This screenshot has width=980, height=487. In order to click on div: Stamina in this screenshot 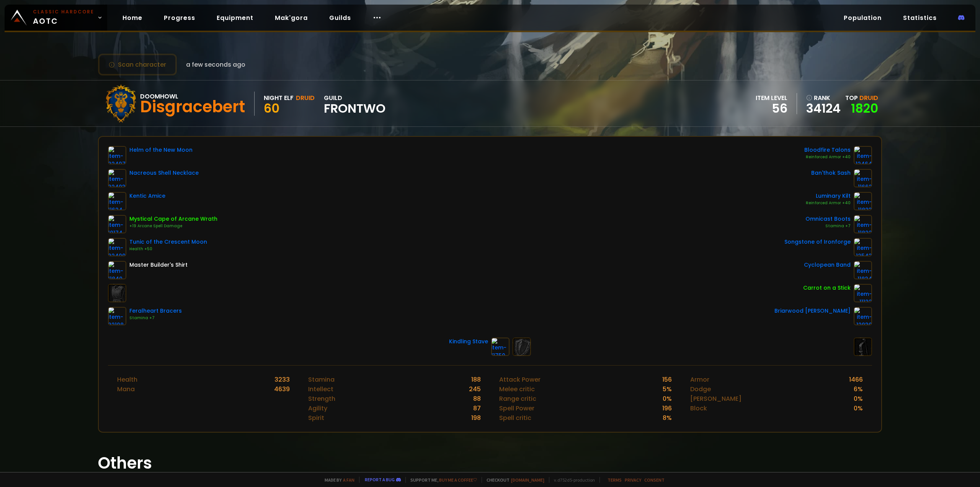, I will do `click(321, 380)`.